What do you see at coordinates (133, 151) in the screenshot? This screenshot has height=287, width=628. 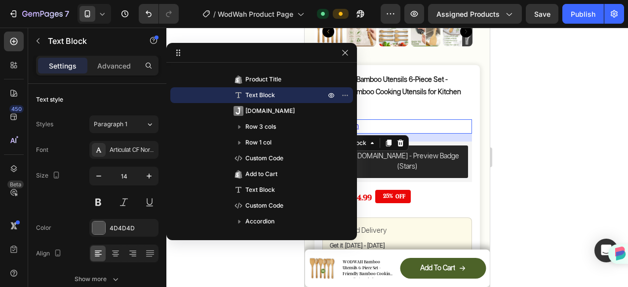 I see `div: Articulat CF Normal` at bounding box center [133, 151].